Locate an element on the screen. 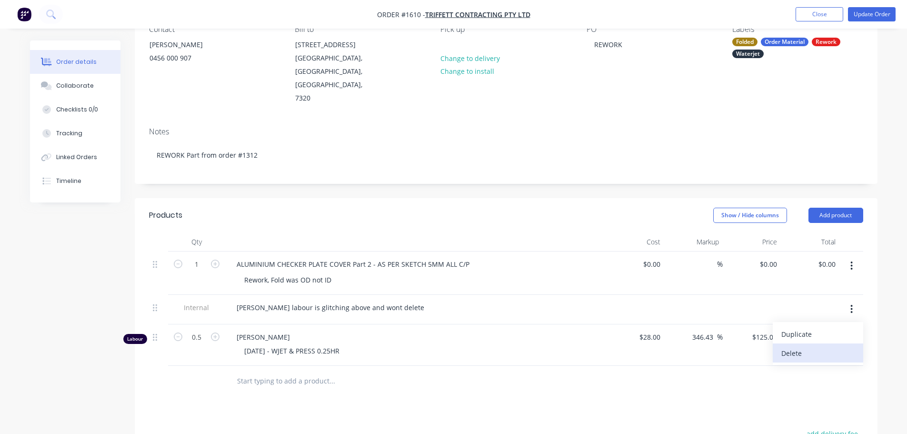 This screenshot has height=434, width=907. div: Total is located at coordinates (810, 242).